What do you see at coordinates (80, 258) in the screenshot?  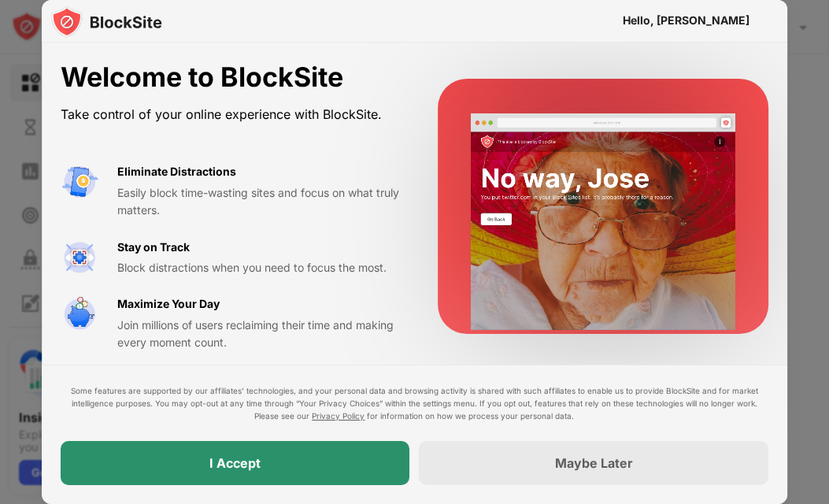 I see `img: value-focus.svg` at bounding box center [80, 258].